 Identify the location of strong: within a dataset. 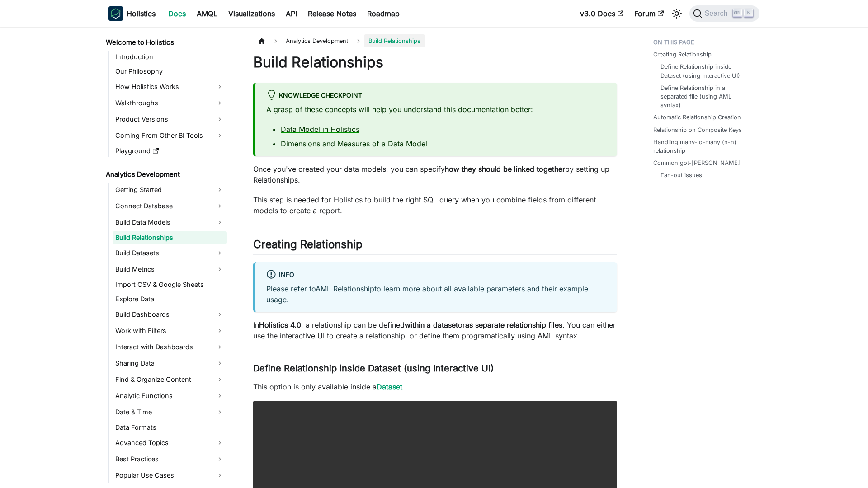
(432, 325).